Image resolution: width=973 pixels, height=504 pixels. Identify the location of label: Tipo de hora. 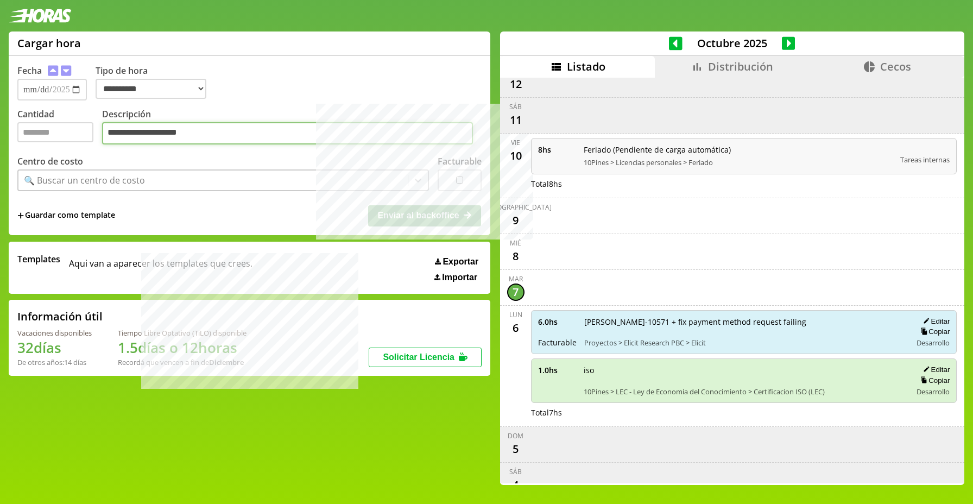
(155, 83).